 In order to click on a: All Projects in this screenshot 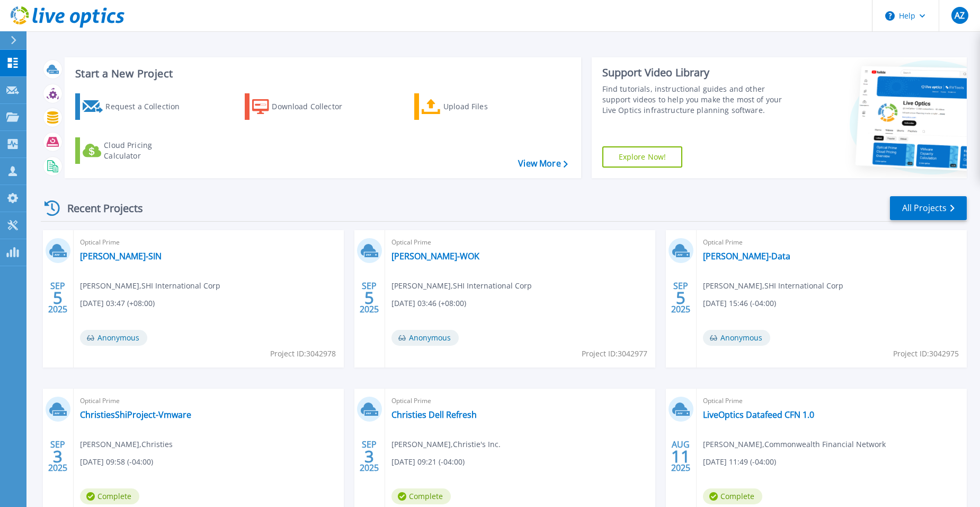, I will do `click(929, 208)`.